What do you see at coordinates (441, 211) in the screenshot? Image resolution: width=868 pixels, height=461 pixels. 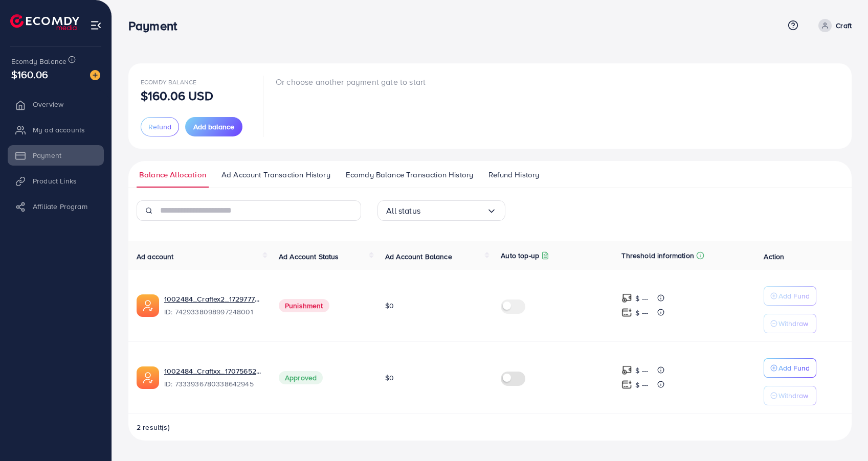 I see `div: Search for option` at bounding box center [441, 211].